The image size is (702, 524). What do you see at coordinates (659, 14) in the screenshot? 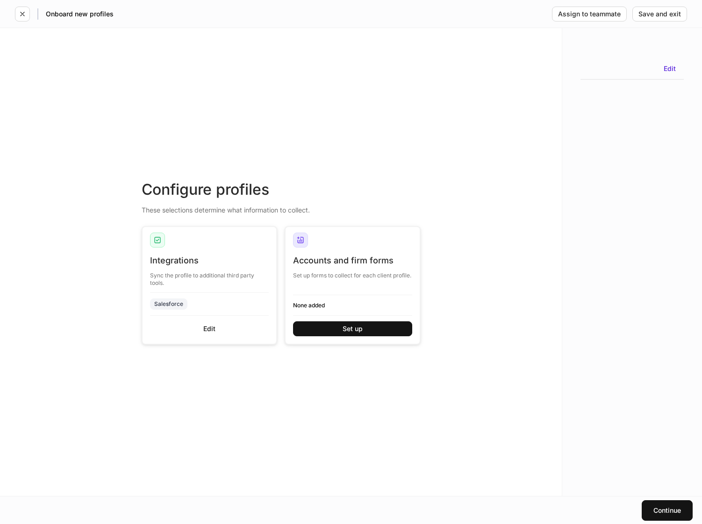
I see `button: Save and exit` at bounding box center [659, 14].